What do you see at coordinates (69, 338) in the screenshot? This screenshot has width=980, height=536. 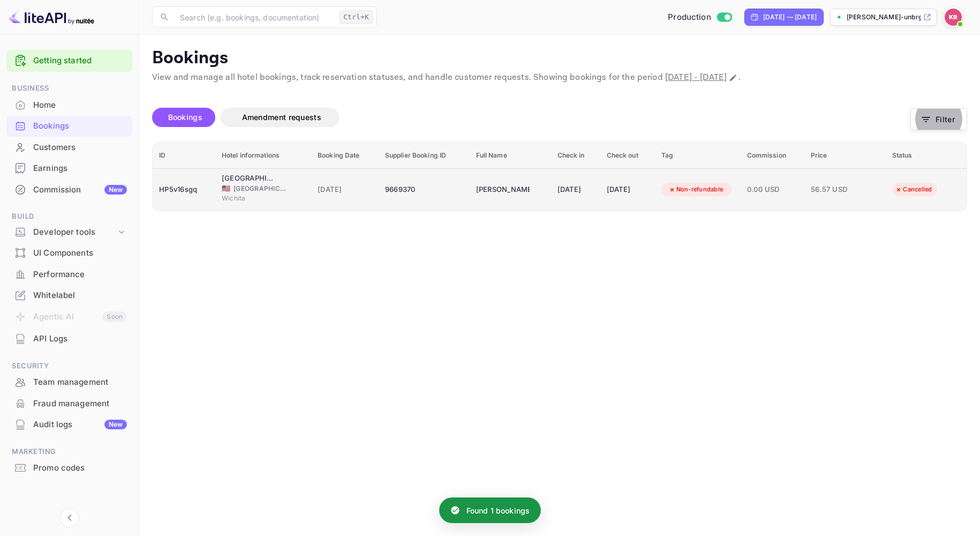 I see `a: API Logs` at bounding box center [69, 338].